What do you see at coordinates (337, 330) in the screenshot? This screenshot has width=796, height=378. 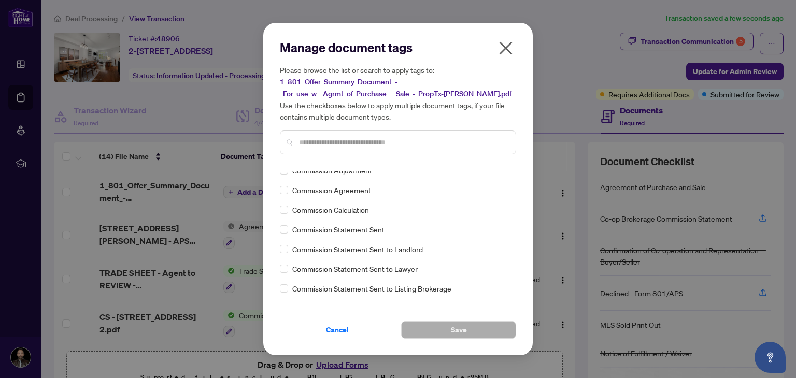 I see `span: Cancel` at bounding box center [337, 330].